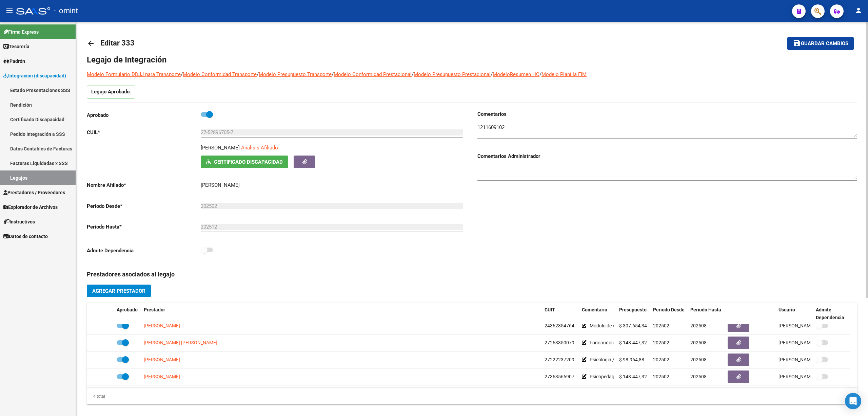  Describe the element at coordinates (830, 313) in the screenshot. I see `span: Admite Dependencia` at that location.